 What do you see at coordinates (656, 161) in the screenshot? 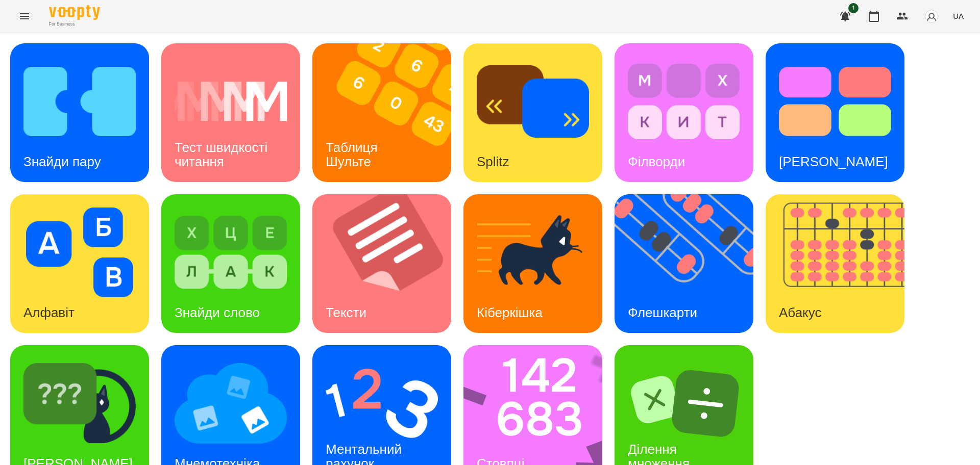
I see `h3: Філворди` at bounding box center [656, 161].